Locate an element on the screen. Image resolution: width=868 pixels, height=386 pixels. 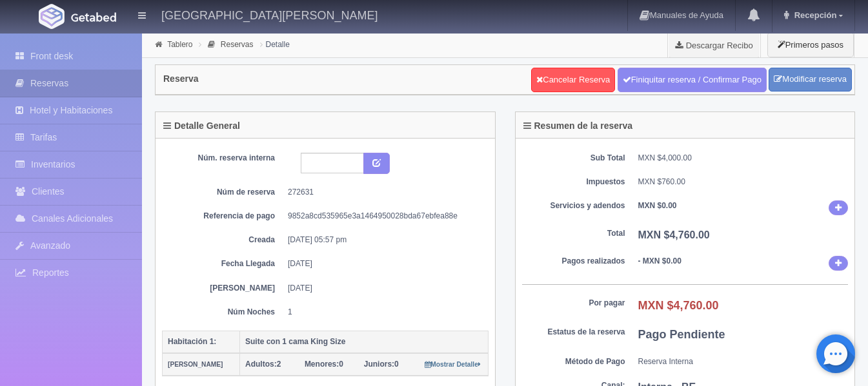
dt: Método de Pago is located at coordinates (574, 362).